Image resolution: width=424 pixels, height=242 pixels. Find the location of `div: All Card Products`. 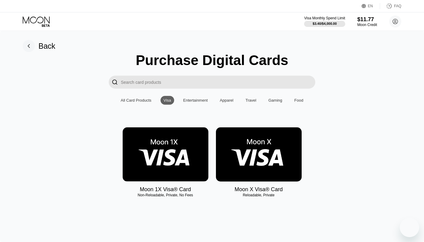

div: All Card Products is located at coordinates (136, 100).